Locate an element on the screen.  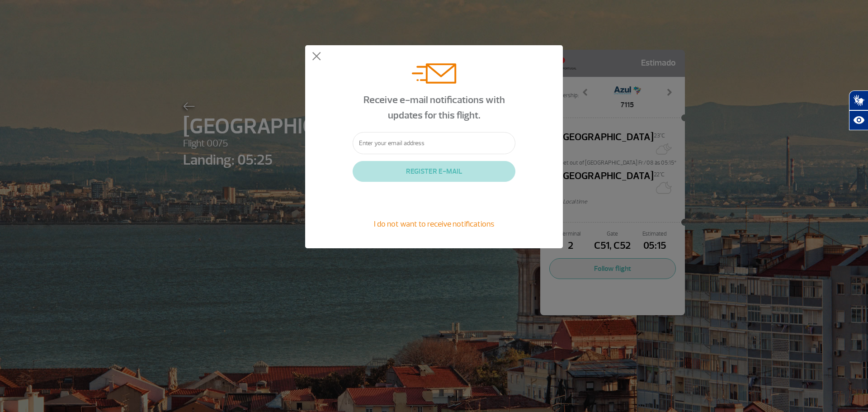
div: Plugin de acessibilidade da Hand Talk. is located at coordinates (859, 110).